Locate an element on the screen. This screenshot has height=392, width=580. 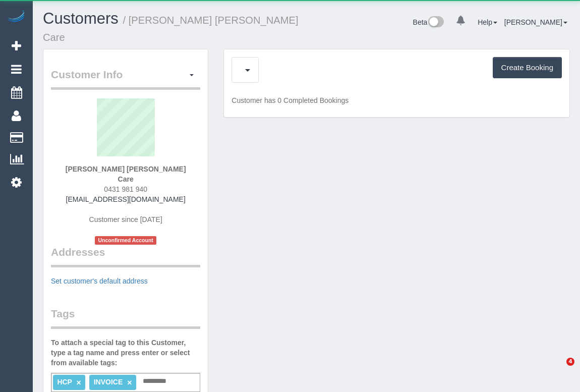
span: INVOICE is located at coordinates (108, 382).